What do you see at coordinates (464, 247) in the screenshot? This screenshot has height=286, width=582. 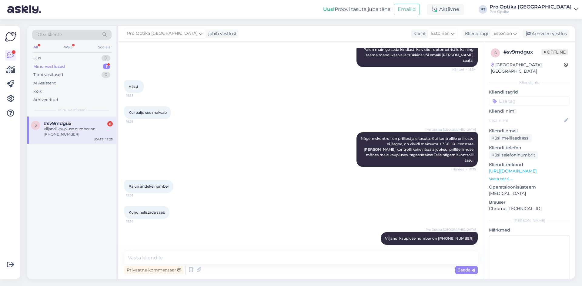 I see `span: 15:37` at bounding box center [464, 247].